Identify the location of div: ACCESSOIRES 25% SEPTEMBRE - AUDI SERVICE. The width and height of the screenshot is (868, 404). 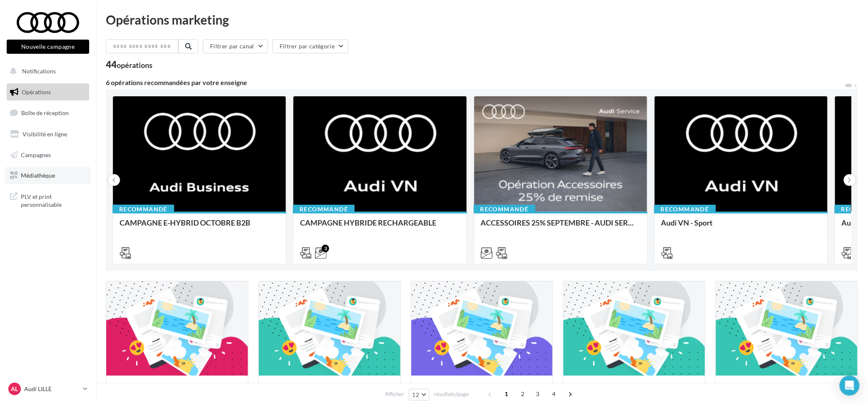
(560, 227).